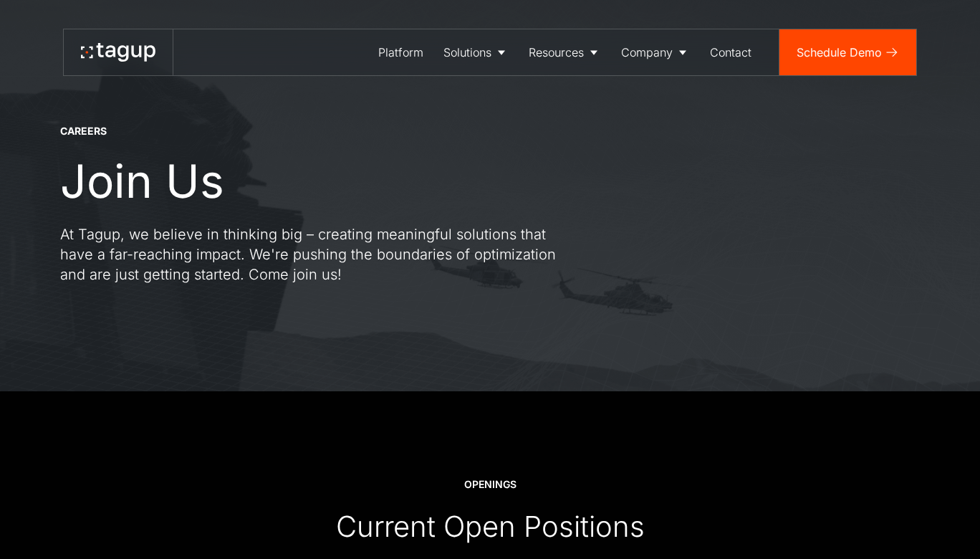 Image resolution: width=980 pixels, height=559 pixels. I want to click on div: Schedule Demo, so click(839, 52).